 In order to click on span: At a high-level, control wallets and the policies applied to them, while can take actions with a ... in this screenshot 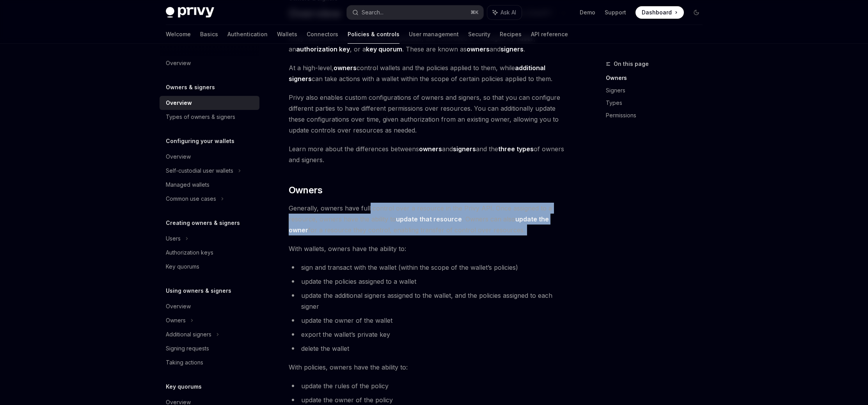, I will do `click(429, 73)`.